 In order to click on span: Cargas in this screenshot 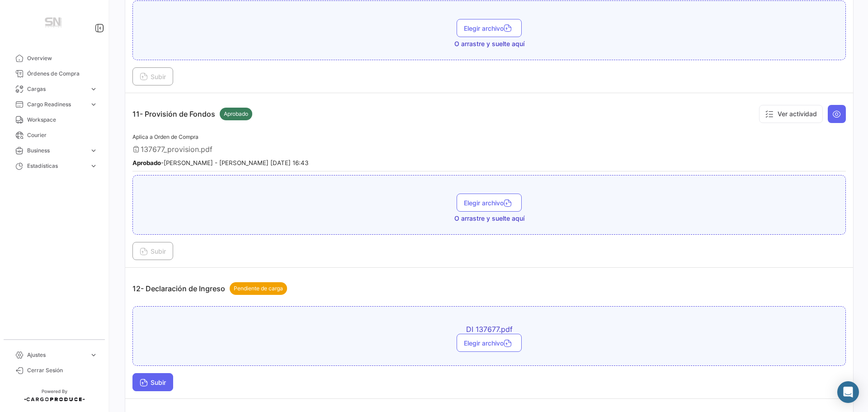, I will do `click(56, 89)`.